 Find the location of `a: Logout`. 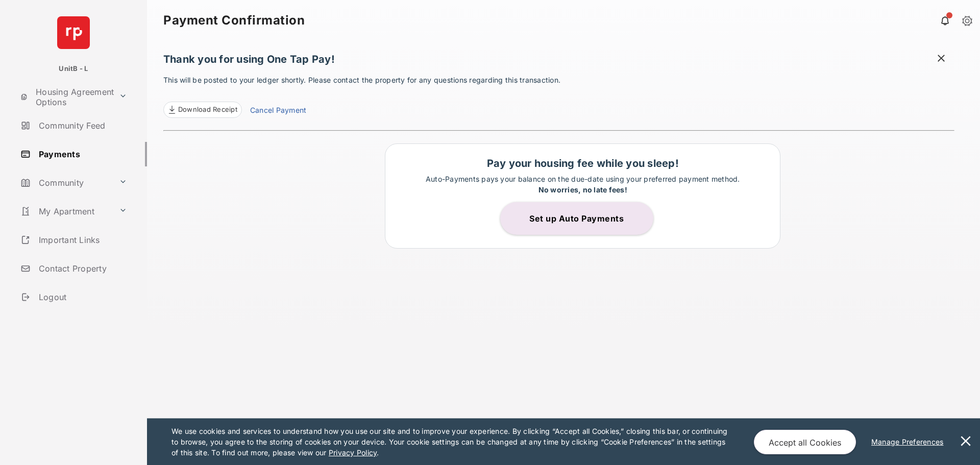

a: Logout is located at coordinates (81, 297).